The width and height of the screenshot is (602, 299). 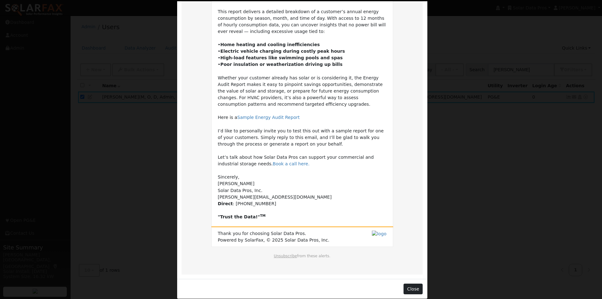 What do you see at coordinates (274, 237) in the screenshot?
I see `span: Thank you for choosing Solar Data Pros. Powered by SolarFax, © 2025 Solar Data Pros, Inc.` at bounding box center [274, 237].